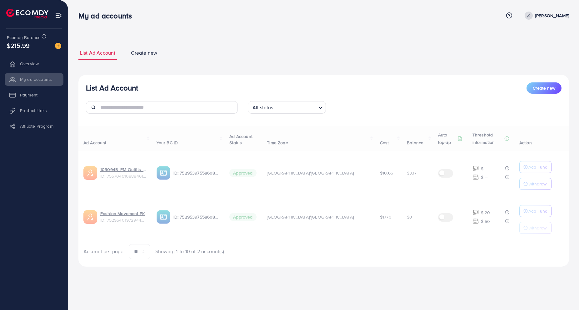  What do you see at coordinates (18, 45) in the screenshot?
I see `span: $215.99` at bounding box center [18, 45].